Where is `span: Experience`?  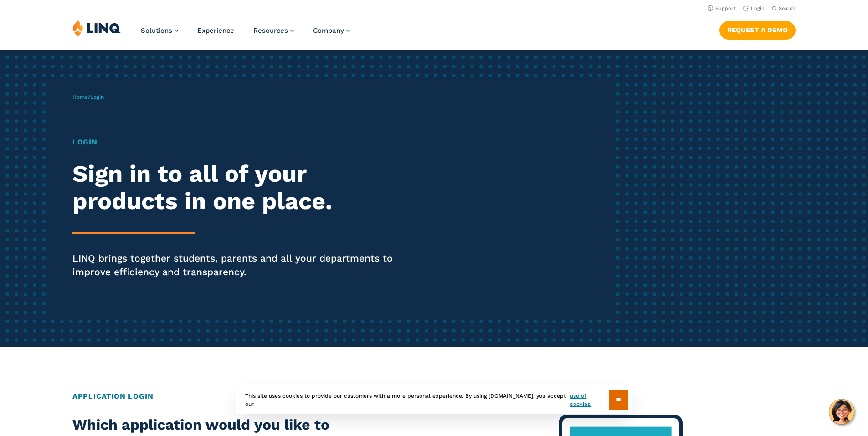 span: Experience is located at coordinates (215, 31).